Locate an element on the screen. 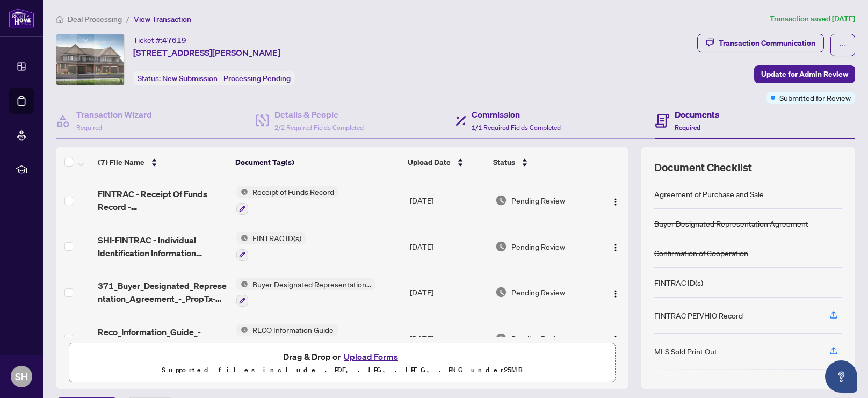 This screenshot has height=398, width=868. h4: Documents is located at coordinates (697, 115).